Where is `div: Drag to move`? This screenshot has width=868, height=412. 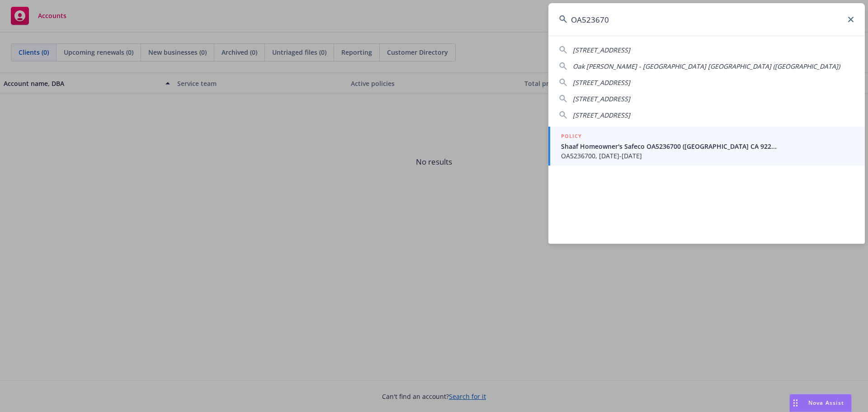
div: Drag to move is located at coordinates (795, 403).